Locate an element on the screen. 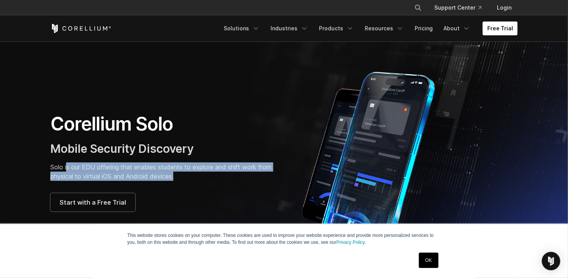 This screenshot has height=278, width=568. a: Free Trial is located at coordinates (500, 28).